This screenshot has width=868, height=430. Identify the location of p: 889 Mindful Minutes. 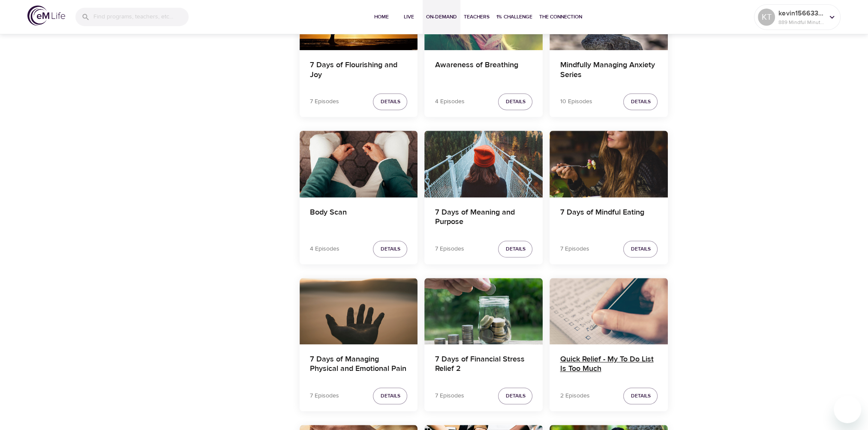
(801, 22).